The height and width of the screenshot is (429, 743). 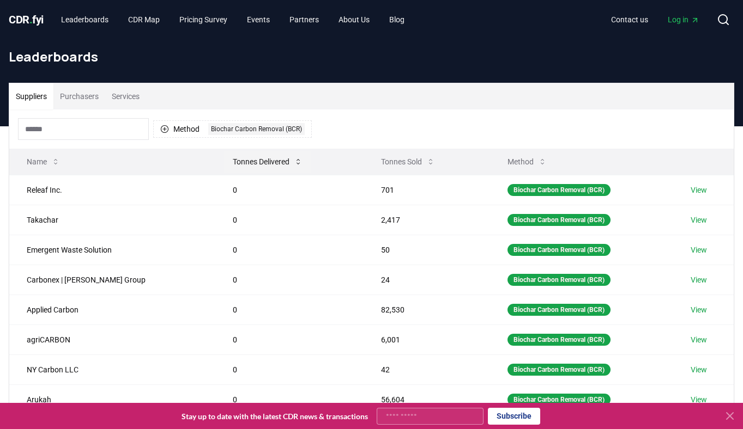 What do you see at coordinates (408, 162) in the screenshot?
I see `button: Tonnes Sold` at bounding box center [408, 162].